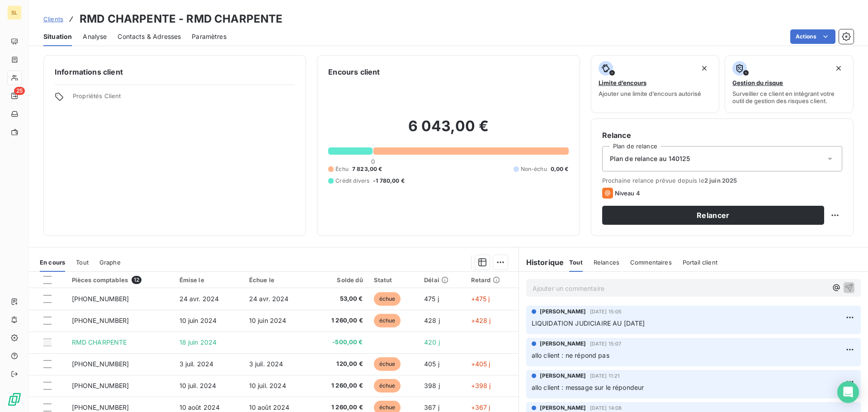 This screenshot has height=412, width=868. What do you see at coordinates (342, 169) in the screenshot?
I see `span: Échu` at bounding box center [342, 169].